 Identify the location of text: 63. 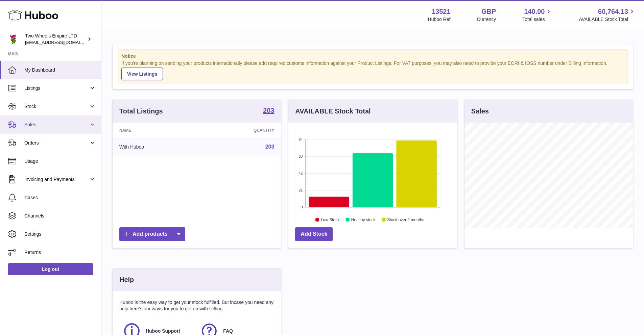
(301, 156).